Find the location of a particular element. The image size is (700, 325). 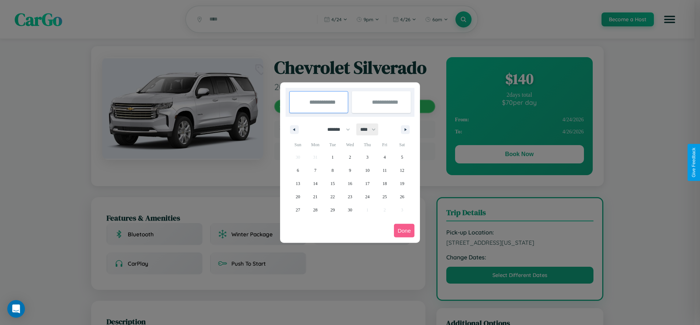

span: 4 is located at coordinates (385, 157).